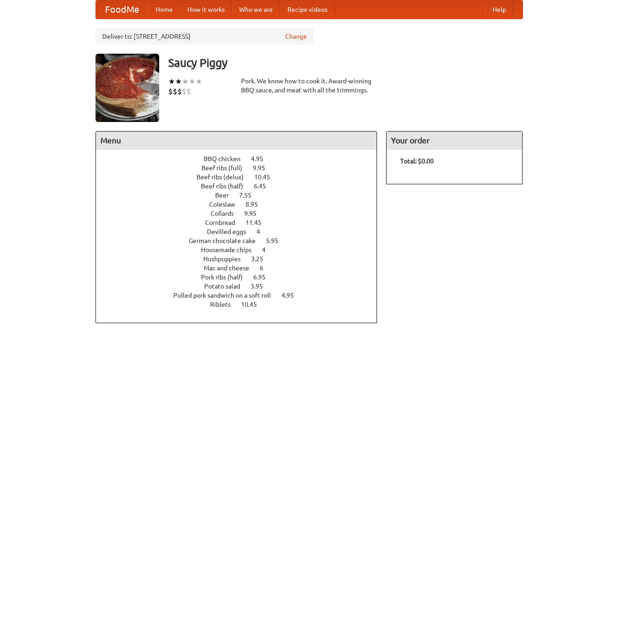 The image size is (618, 644). What do you see at coordinates (309, 86) in the screenshot?
I see `div: Pork. We know how to cook it. Award-winning BBQ sauce, and meat with all the trimmings.` at bounding box center [309, 86].